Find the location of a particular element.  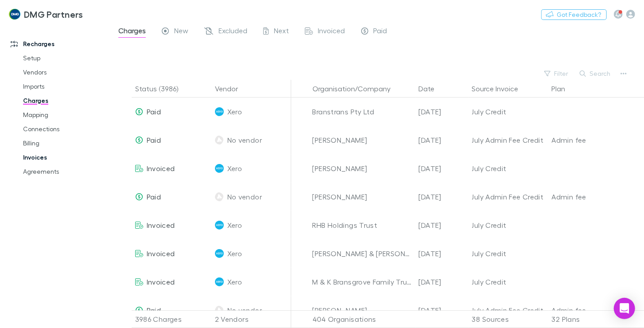

button: Vendor is located at coordinates (232, 88).